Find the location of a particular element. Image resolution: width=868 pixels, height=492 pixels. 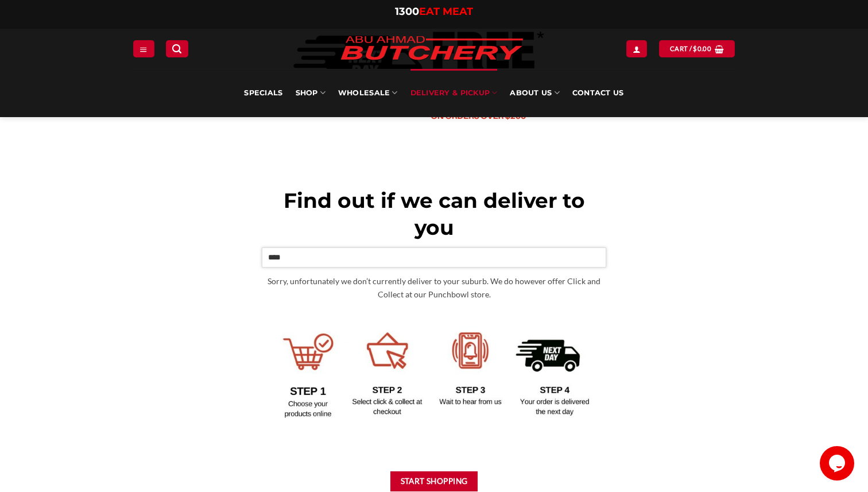

span: Cart / is located at coordinates (690, 49).